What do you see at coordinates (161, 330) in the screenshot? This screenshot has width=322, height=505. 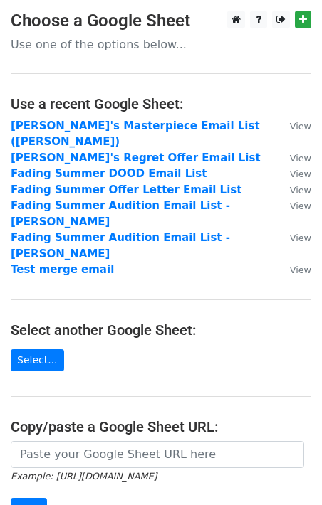 I see `h4: Select another Google Sheet:` at bounding box center [161, 330].